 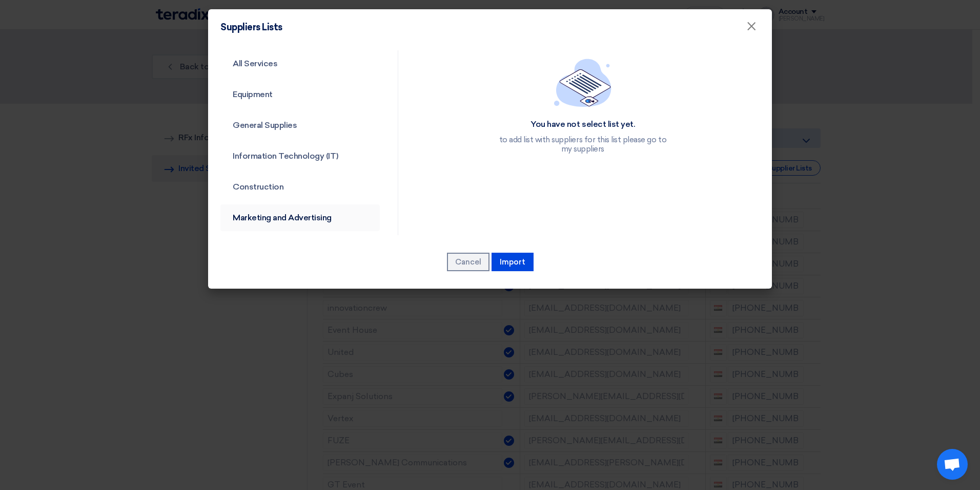 What do you see at coordinates (468, 262) in the screenshot?
I see `button: Cancel` at bounding box center [468, 262].